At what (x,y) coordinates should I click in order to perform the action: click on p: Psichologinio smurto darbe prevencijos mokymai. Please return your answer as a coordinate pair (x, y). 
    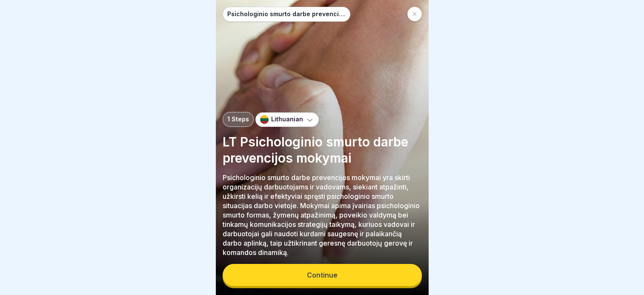
    Looking at the image, I should click on (287, 14).